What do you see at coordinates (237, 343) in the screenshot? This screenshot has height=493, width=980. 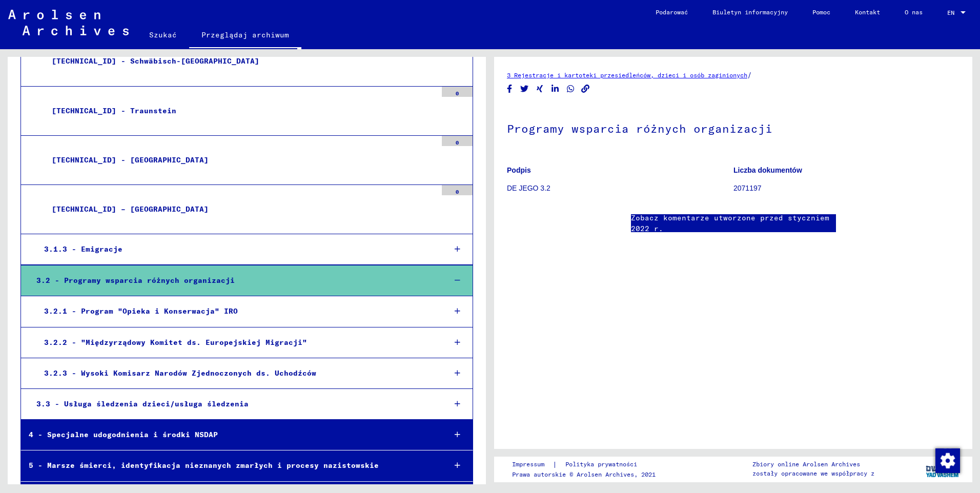 I see `div: 3.2.2 - "Międzyrządowy Komitet ds. Europejskiej Migracji"` at bounding box center [237, 343].